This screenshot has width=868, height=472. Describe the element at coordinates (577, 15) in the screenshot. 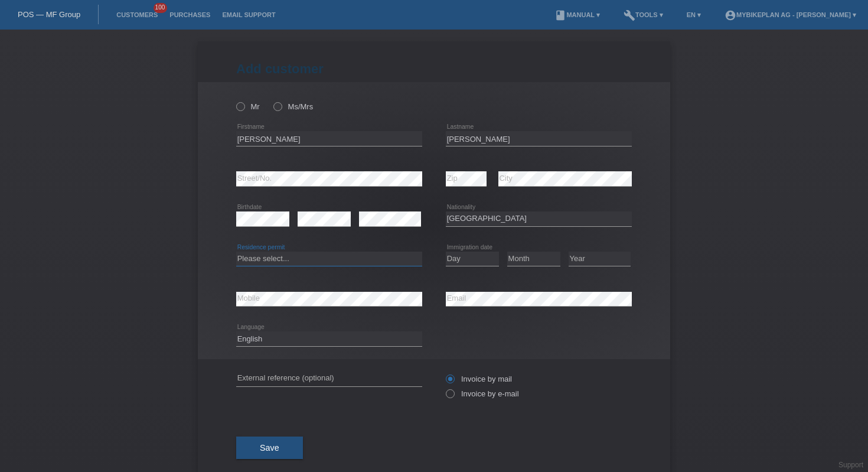

I see `a: bookManual ▾` at that location.